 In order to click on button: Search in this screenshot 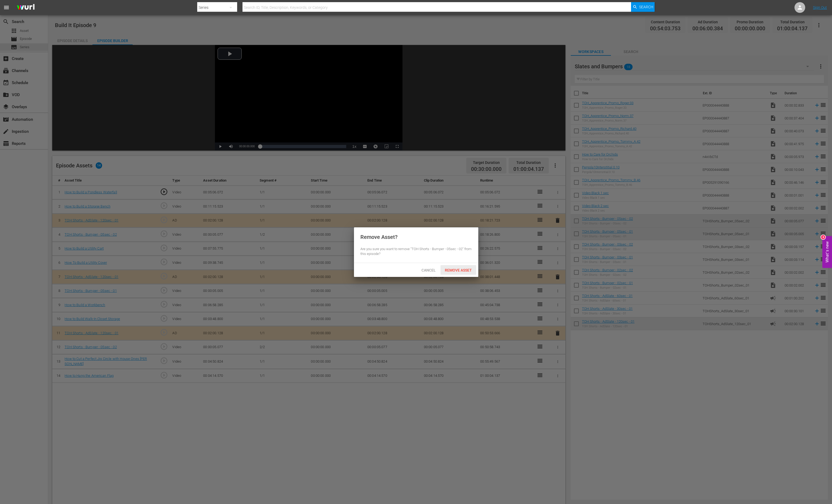, I will do `click(643, 7)`.